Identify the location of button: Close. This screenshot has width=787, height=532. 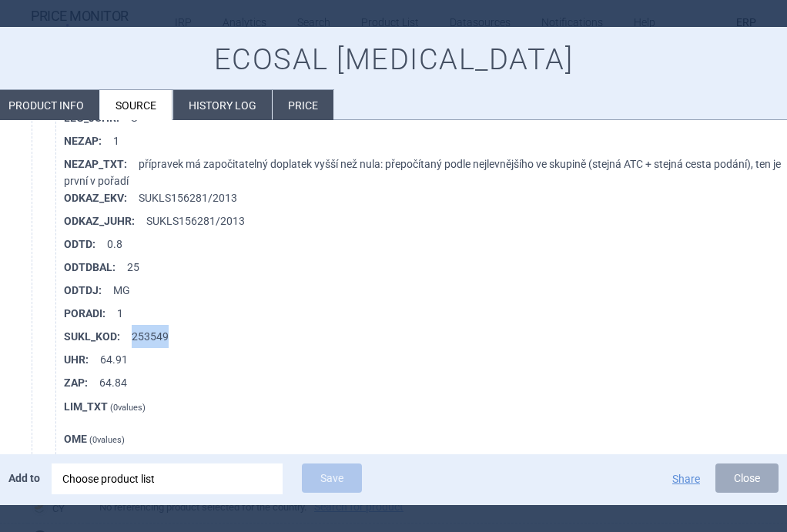
(747, 478).